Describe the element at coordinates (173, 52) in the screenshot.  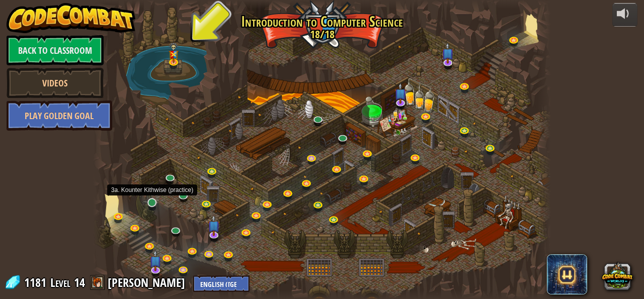
I see `img: level-banner-multiplayer.png` at that location.